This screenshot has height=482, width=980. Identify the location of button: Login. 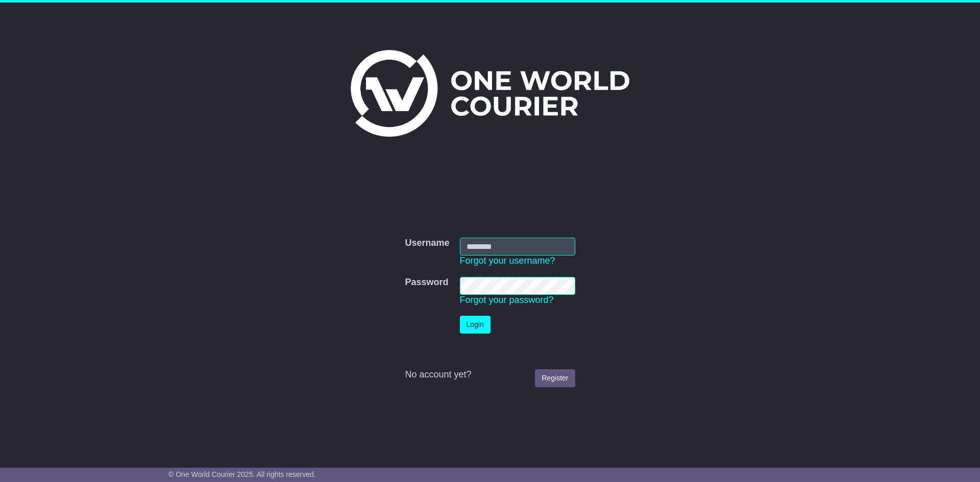
(475, 324).